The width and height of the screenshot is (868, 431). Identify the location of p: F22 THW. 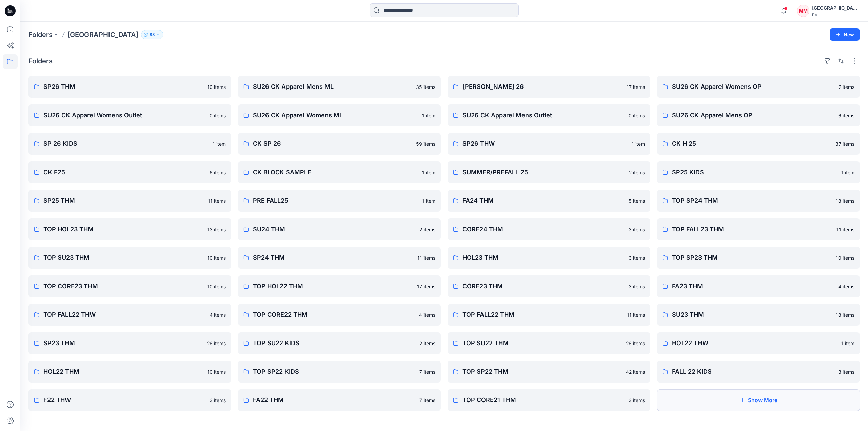
(124, 401).